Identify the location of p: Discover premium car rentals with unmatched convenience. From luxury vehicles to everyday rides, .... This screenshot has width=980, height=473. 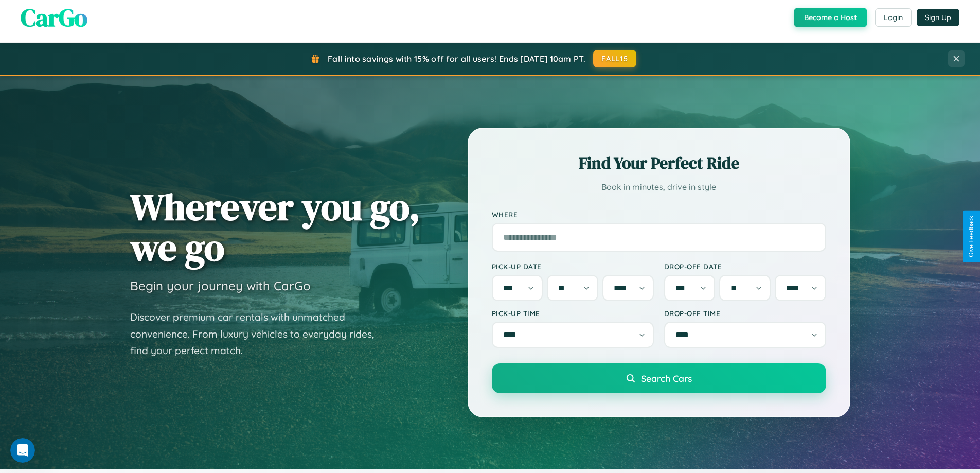
(259, 334).